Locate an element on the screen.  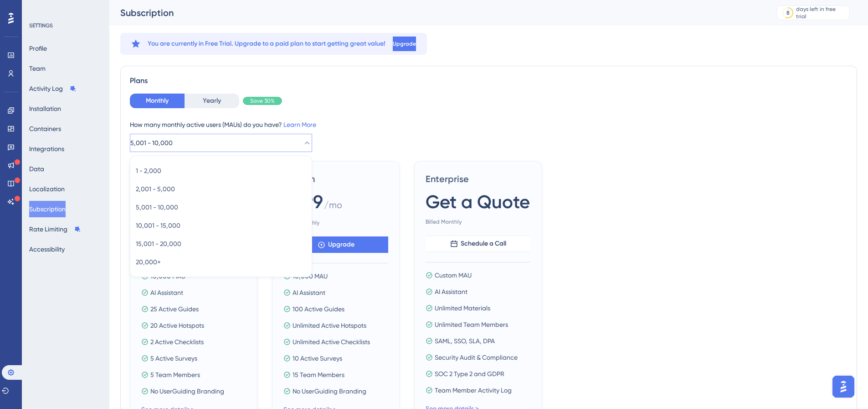
span: 20,000+ is located at coordinates (148, 262).